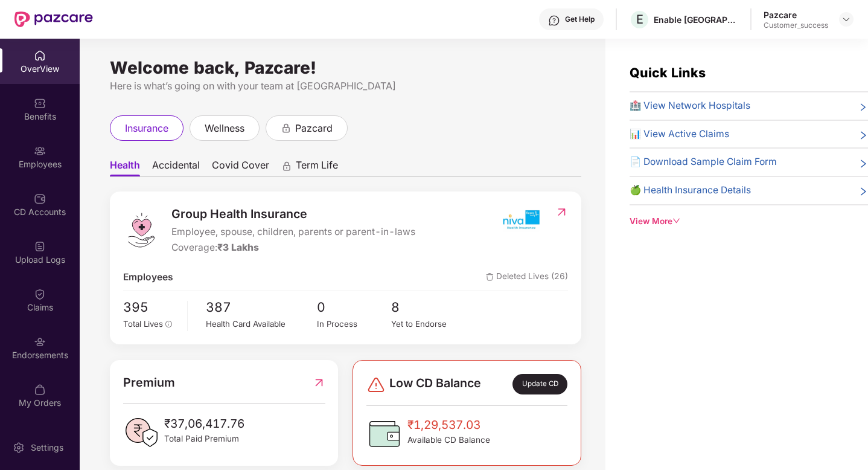 This screenshot has height=470, width=868. What do you see at coordinates (846, 19) in the screenshot?
I see `img: svg+xml;base64,PHN2ZyBpZD0iRHJvcGRvd24tMzJ4MzIiIHhtbG5zPSJodHRwOi8vd3d3LnczLm9yZy8yMDAwL3N2ZyIgd2...` at bounding box center [846, 19].